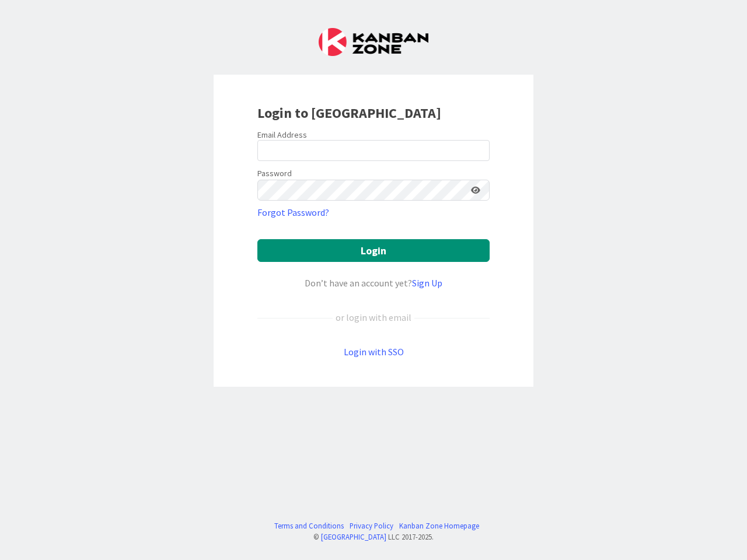  Describe the element at coordinates (374, 318) in the screenshot. I see `div: or login with email` at that location.